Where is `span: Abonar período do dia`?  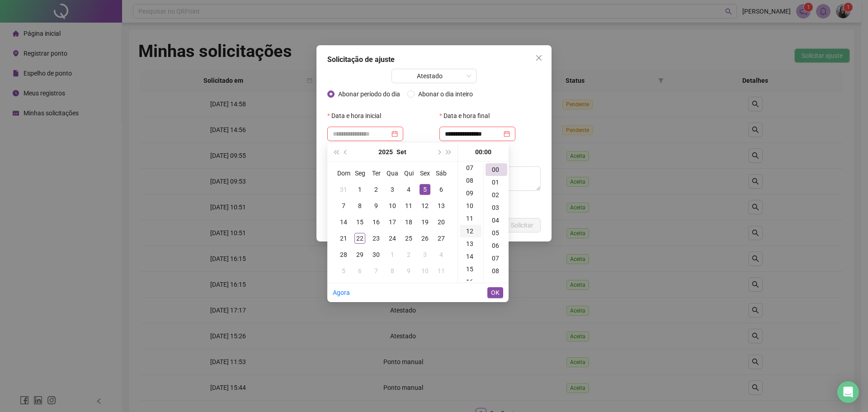 span: Abonar período do dia is located at coordinates (369, 94).